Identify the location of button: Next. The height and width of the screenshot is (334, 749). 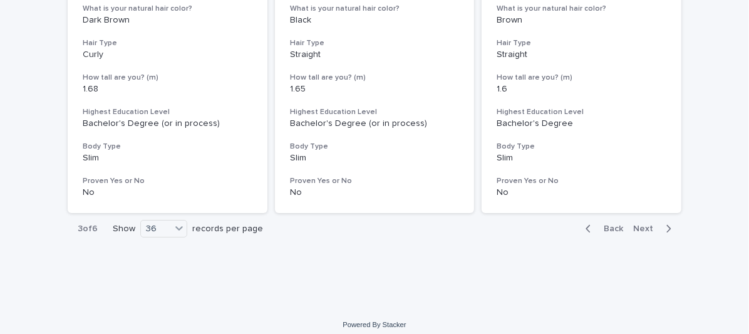
(654, 229).